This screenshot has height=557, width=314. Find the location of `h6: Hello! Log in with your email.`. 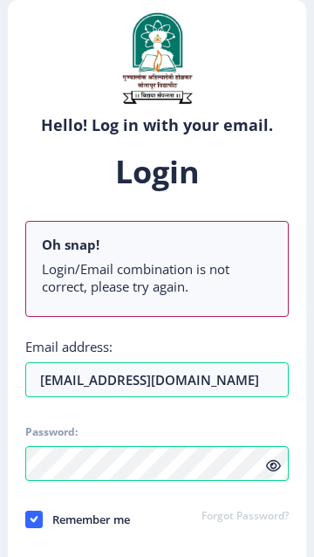

h6: Hello! Log in with your email. is located at coordinates (157, 125).